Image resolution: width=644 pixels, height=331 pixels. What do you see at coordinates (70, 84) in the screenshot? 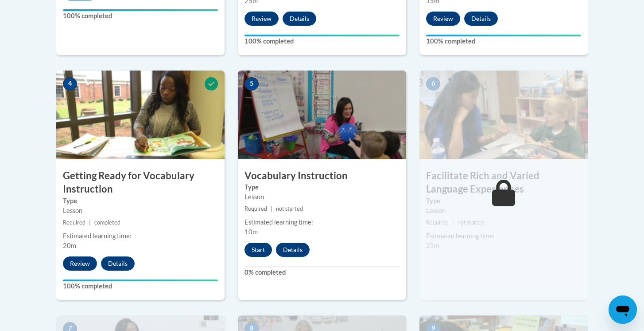
I see `span: 4` at bounding box center [70, 84].